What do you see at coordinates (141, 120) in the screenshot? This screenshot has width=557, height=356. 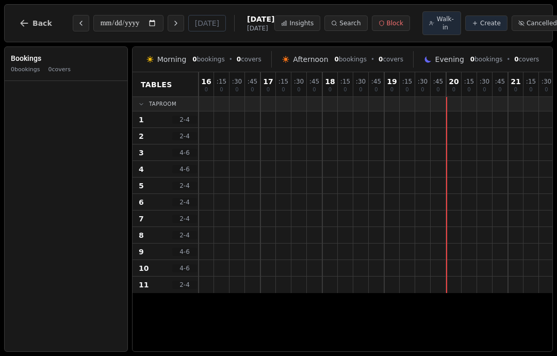 I see `span: 1` at bounding box center [141, 120].